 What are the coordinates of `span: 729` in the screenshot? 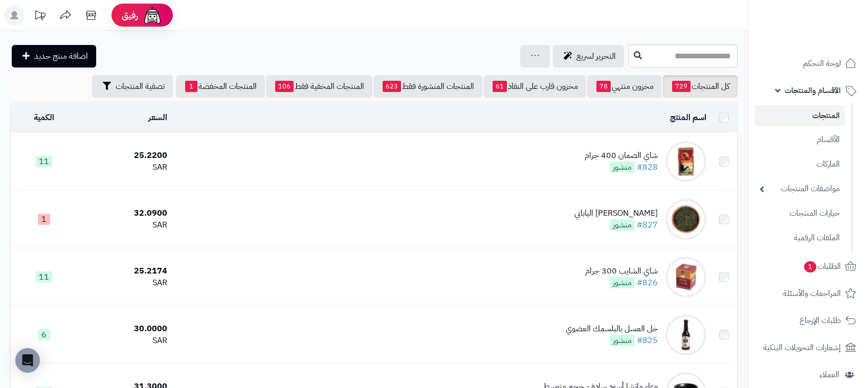 It's located at (681, 86).